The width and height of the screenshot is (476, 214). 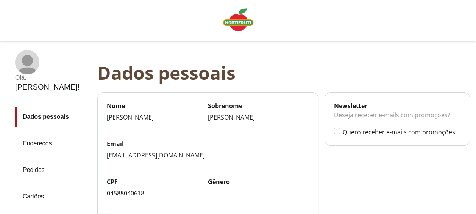 I want to click on a: Pedidos, so click(x=53, y=170).